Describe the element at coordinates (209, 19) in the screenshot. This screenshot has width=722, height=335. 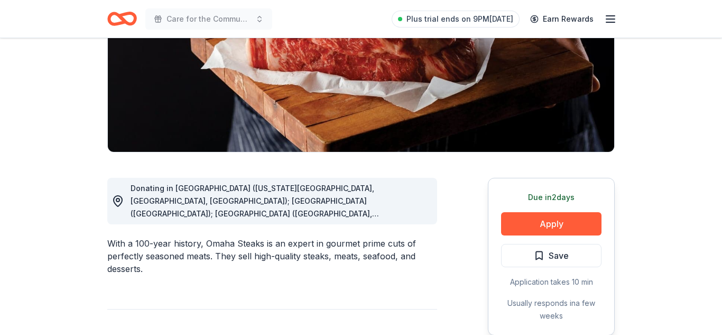
I see `button: Care for the Community Event` at that location.